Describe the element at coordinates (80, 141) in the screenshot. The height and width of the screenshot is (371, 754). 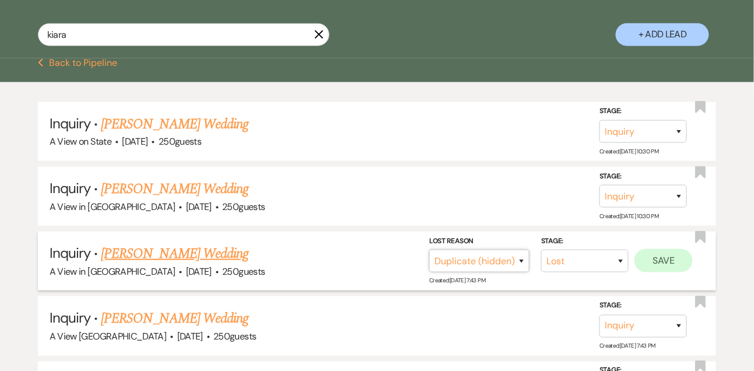
I see `span: A View on State` at that location.